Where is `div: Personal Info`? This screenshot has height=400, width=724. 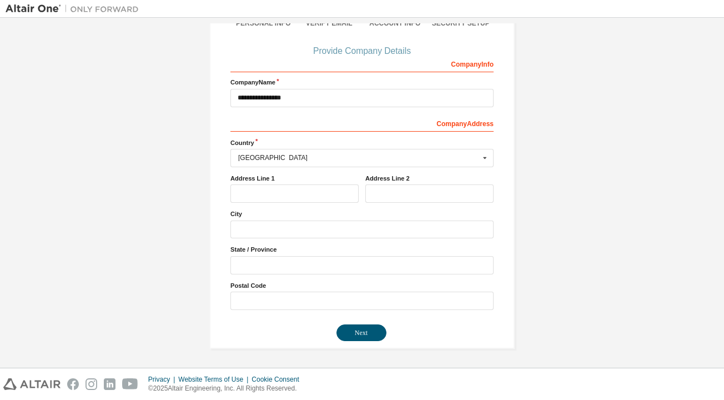 div: Personal Info is located at coordinates (263, 23).